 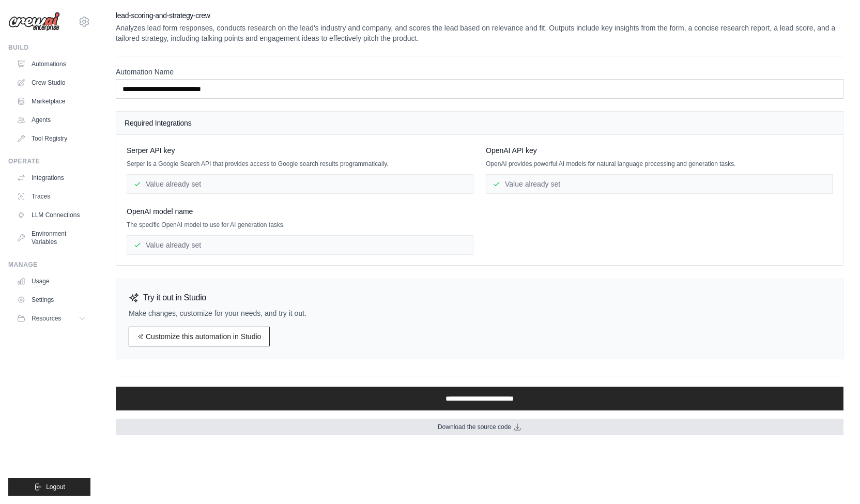 I want to click on p: Make changes, customize for your needs, and try it out., so click(x=480, y=313).